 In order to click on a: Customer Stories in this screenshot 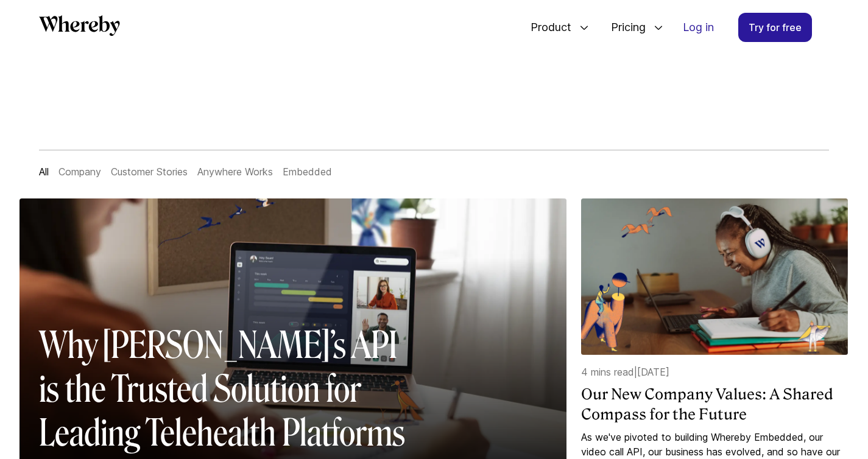, I will do `click(149, 172)`.